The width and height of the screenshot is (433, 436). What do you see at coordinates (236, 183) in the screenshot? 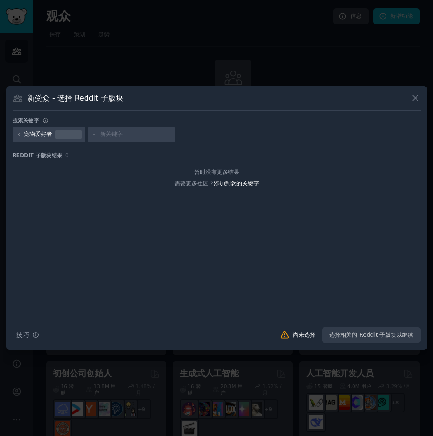
I see `span: 添加到您的关键字` at bounding box center [236, 183].